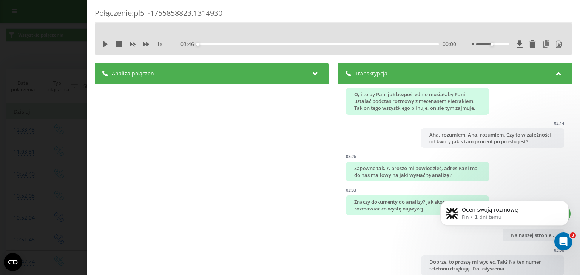 Image resolution: width=580 pixels, height=275 pixels. Describe the element at coordinates (418, 172) in the screenshot. I see `div: Zapewne tak. A proszę mi powiedzieć, adres Pani ma do nas mailowy na jaki wysłać tę analizę?` at that location.